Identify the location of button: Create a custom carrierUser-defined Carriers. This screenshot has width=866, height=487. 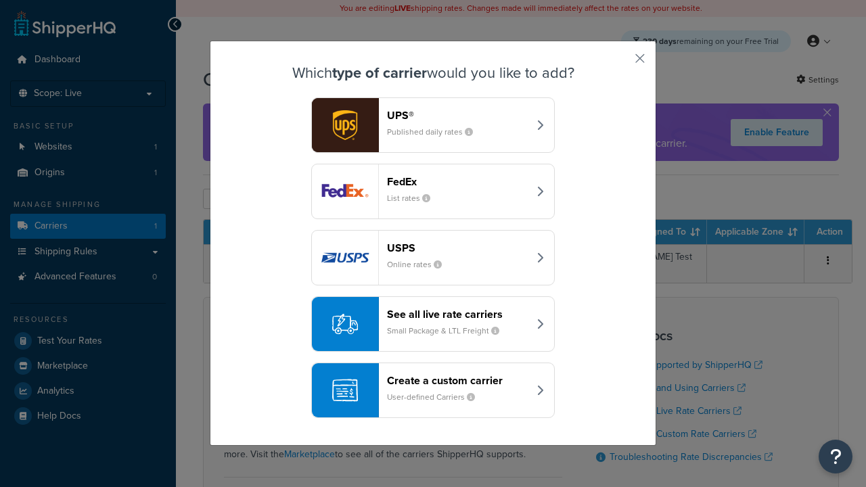
(433, 390).